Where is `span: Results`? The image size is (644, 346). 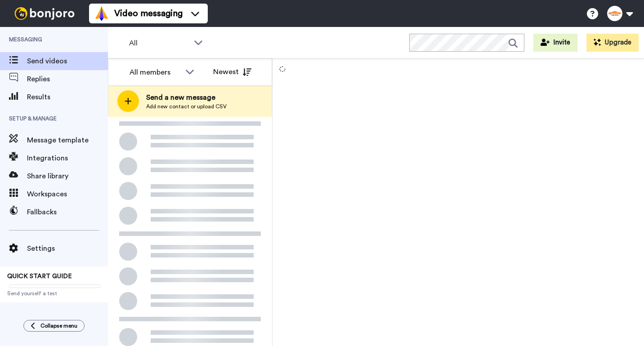 span: Results is located at coordinates (68, 97).